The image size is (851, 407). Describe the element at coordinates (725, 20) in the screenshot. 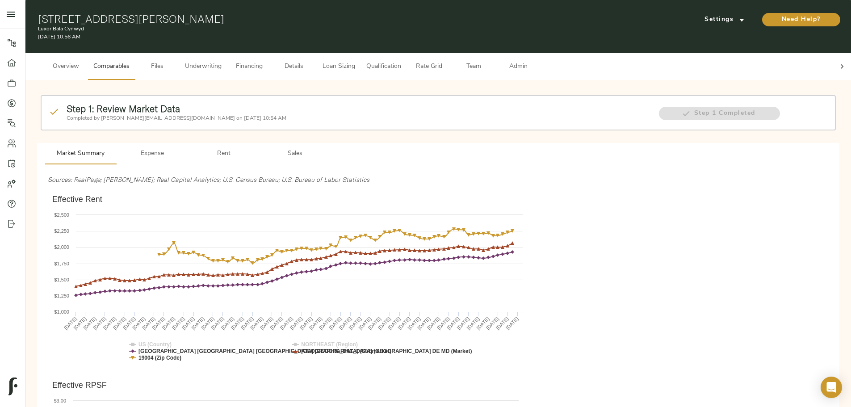

I see `span: Settings` at that location.